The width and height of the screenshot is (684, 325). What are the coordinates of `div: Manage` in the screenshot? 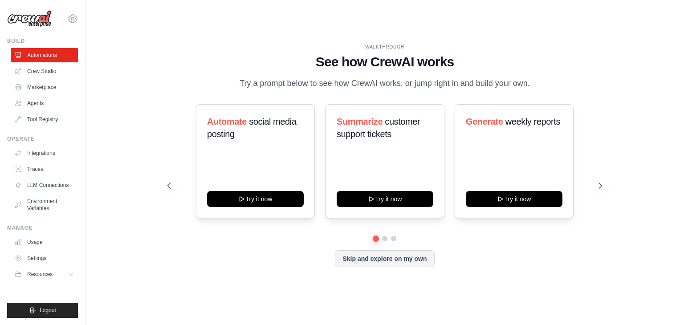 It's located at (42, 228).